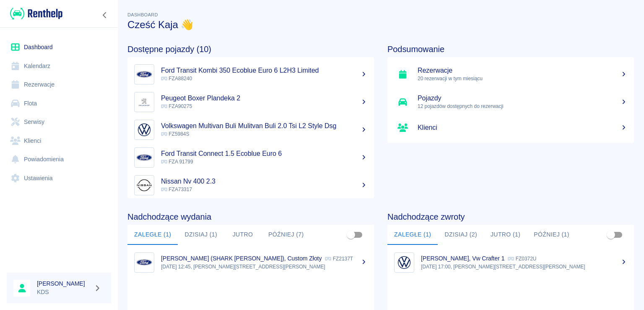 The height and width of the screenshot is (310, 644). I want to click on h5: Ford Transit Connect 1.5 Ecoblue Euro 6, so click(264, 154).